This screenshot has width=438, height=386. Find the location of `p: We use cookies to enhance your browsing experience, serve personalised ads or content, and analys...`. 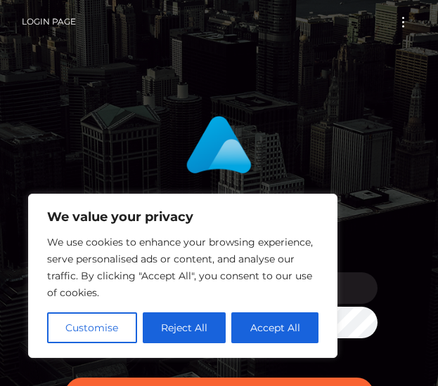

p: We use cookies to enhance your browsing experience, serve personalised ads or content, and analys... is located at coordinates (183, 268).